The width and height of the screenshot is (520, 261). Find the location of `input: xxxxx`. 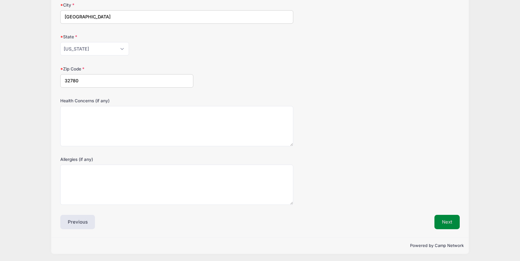

input: xxxxx is located at coordinates (127, 81).